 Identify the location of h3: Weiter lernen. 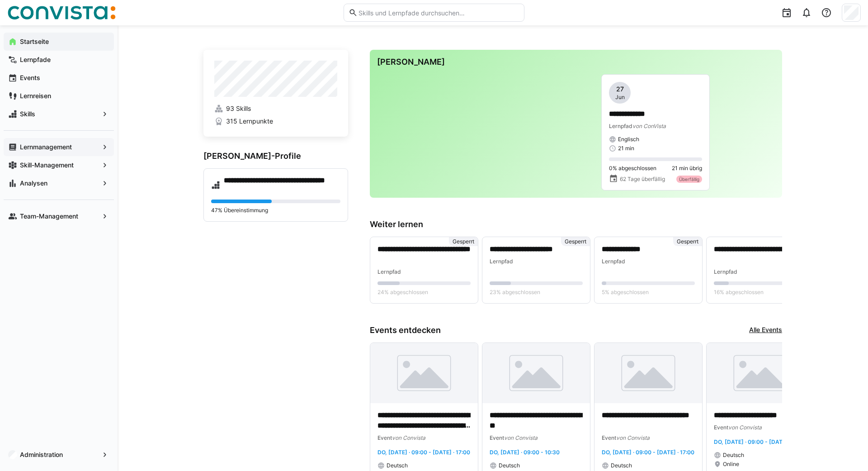
(576, 224).